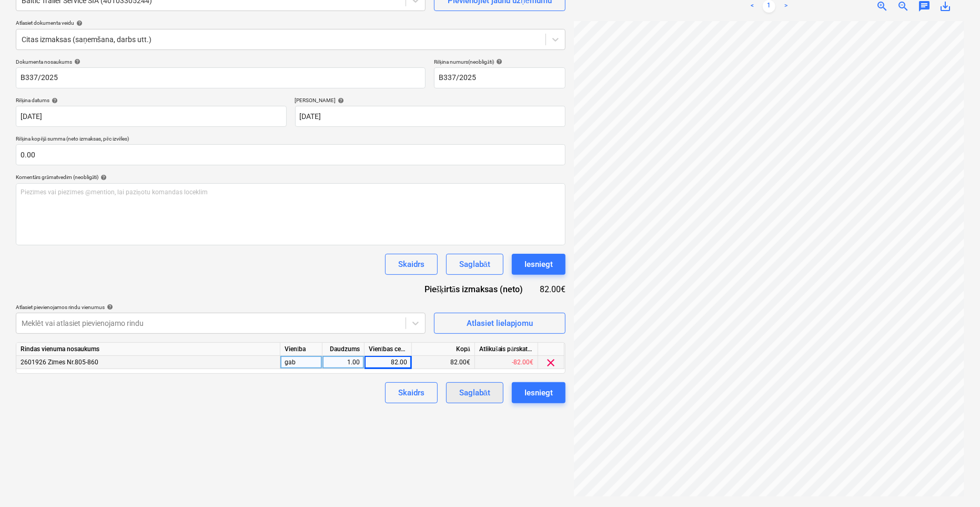 The width and height of the screenshot is (980, 507). Describe the element at coordinates (552, 362) in the screenshot. I see `span: clear` at that location.